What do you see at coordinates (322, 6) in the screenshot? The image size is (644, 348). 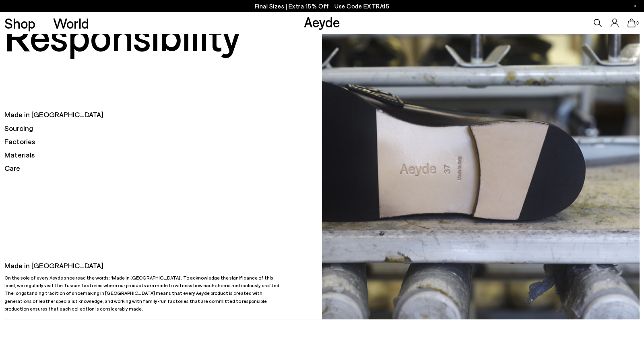 I see `p: Final Sizes | Extra 15% Off` at bounding box center [322, 6].